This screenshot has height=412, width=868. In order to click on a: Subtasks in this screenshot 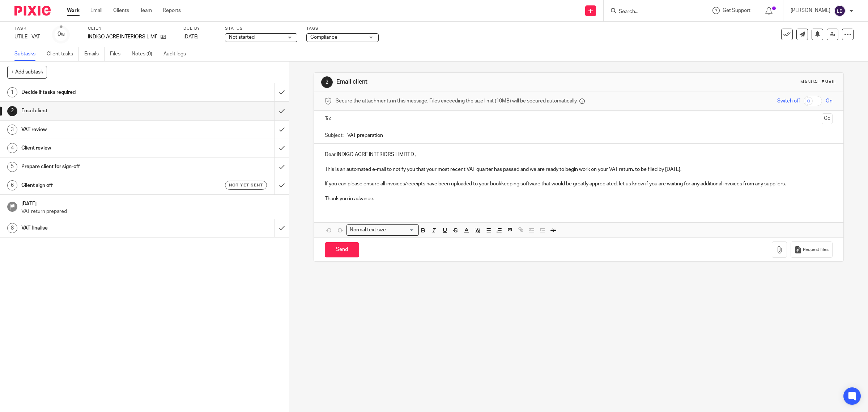, I will do `click(28, 54)`.